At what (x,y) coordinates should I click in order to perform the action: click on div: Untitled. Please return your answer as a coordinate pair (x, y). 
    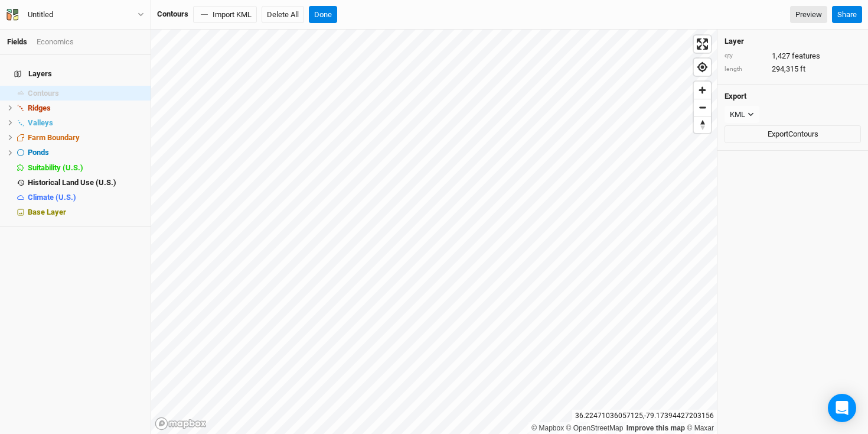
    Looking at the image, I should click on (40, 15).